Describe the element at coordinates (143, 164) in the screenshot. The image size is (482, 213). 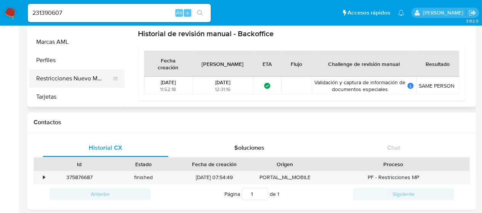
I see `div: Estado` at that location.